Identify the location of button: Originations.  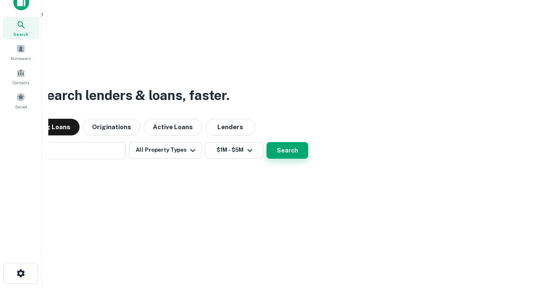
(112, 127).